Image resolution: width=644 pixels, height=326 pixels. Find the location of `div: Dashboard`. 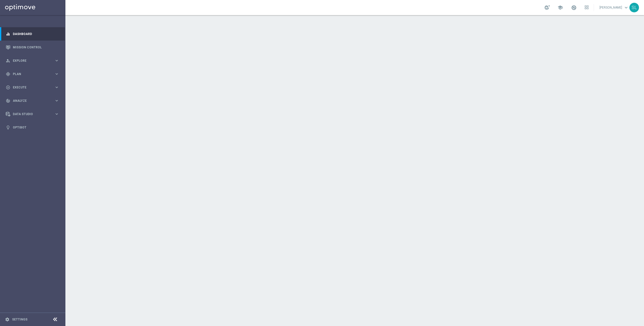

div: Dashboard is located at coordinates (33, 34).